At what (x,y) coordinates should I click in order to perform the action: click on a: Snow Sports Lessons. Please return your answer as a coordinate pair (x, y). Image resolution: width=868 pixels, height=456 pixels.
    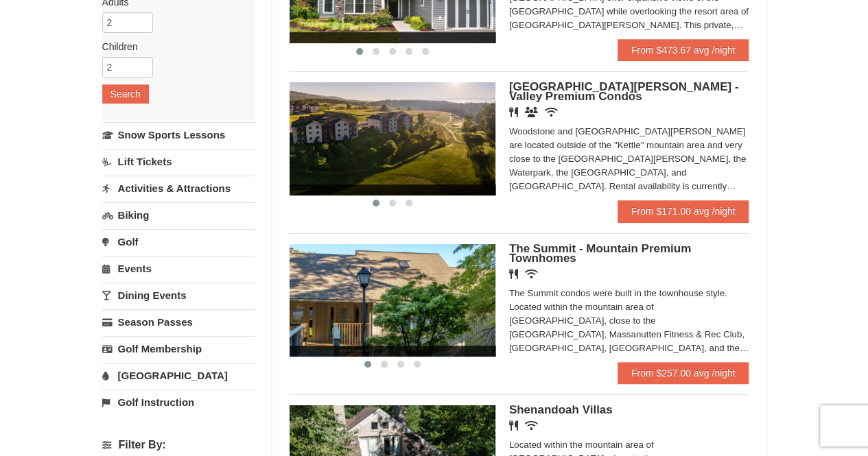
    Looking at the image, I should click on (178, 134).